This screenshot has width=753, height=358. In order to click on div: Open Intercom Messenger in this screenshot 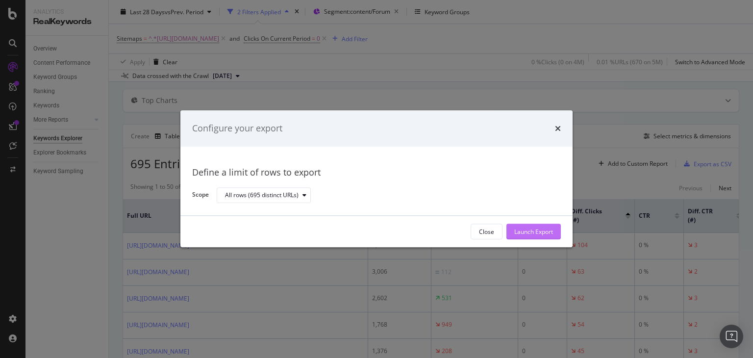, I will do `click(732, 336)`.